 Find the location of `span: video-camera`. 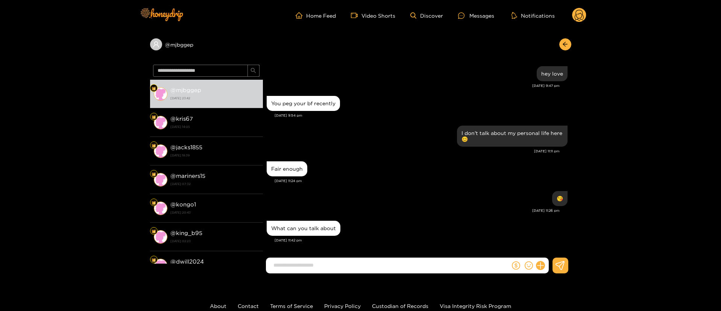

span: video-camera is located at coordinates (356, 15).